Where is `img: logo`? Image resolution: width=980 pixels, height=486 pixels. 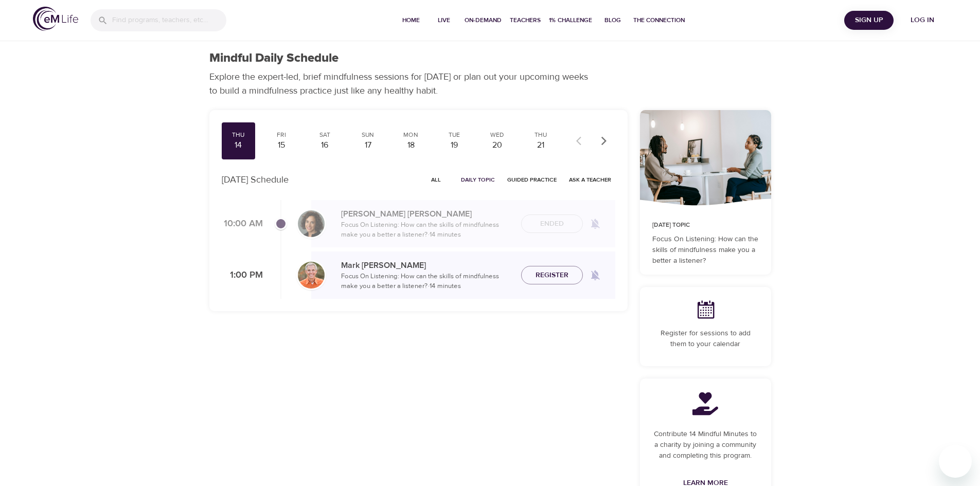
img: logo is located at coordinates (55, 18).